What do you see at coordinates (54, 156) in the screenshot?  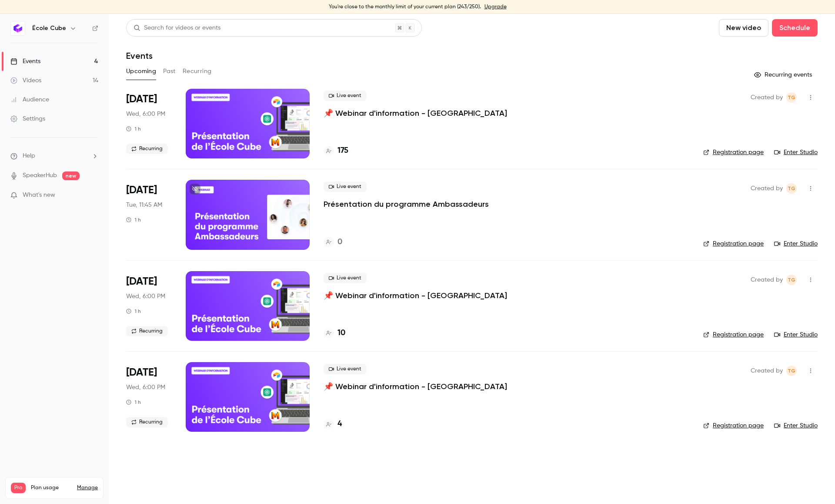 I see `li: help-dropdown-opener` at bounding box center [54, 156].